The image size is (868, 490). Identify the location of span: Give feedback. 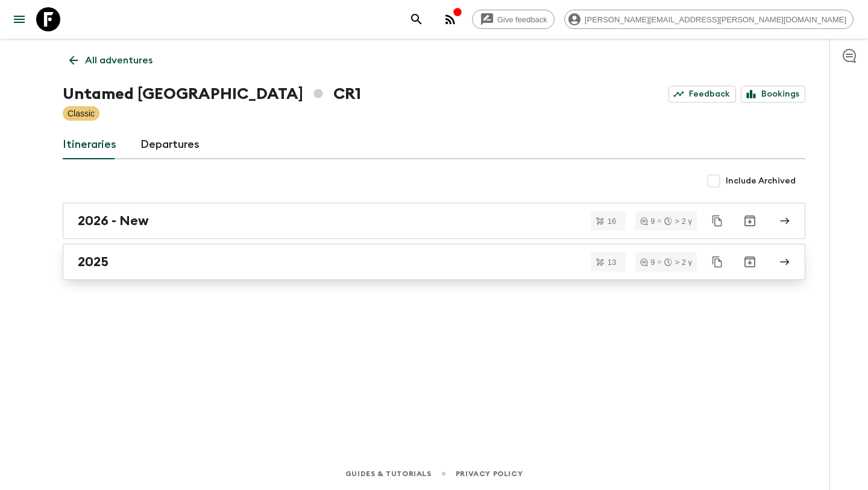
(522, 19).